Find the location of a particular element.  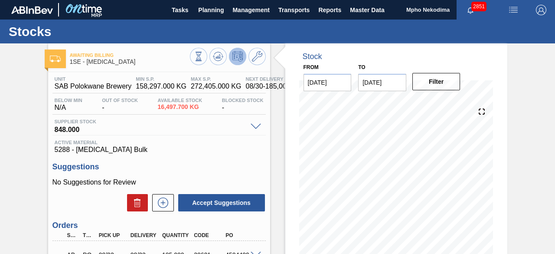

span: 158,297.000 KG is located at coordinates (161, 86).